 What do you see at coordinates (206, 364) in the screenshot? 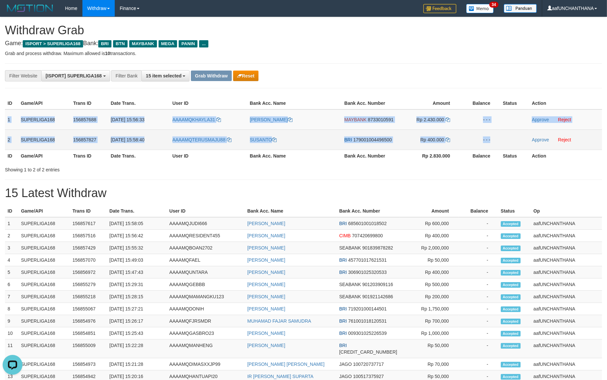
I see `td: AAAAMQDIMASXXJP99` at bounding box center [206, 364].